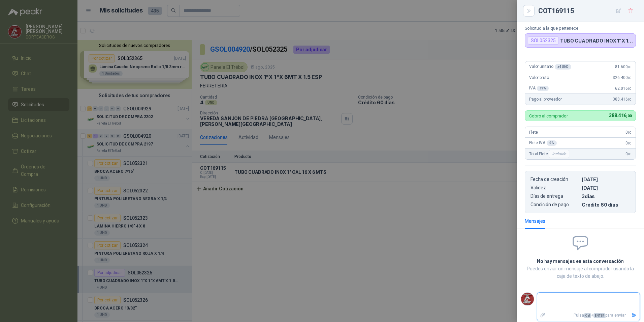  I want to click on div: 19 %, so click(543, 89).